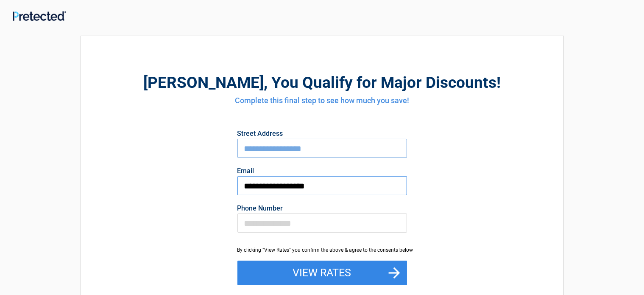  I want to click on h2: , You Qualify for Major Discounts!, so click(322, 83).